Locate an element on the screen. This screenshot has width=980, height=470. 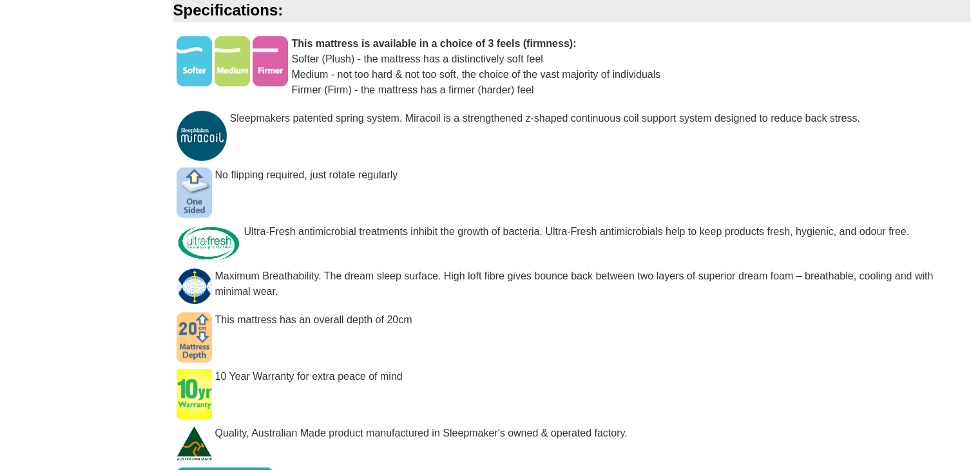
div: Maximum Breathability. The dream sleep surface. High loft fibre gives bounce back between two lay... is located at coordinates (572, 290).